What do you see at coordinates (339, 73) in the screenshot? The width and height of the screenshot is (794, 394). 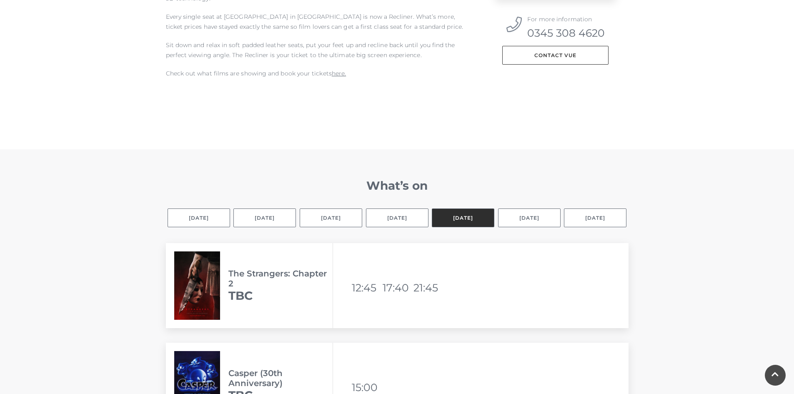 I see `a: here.` at bounding box center [339, 73].